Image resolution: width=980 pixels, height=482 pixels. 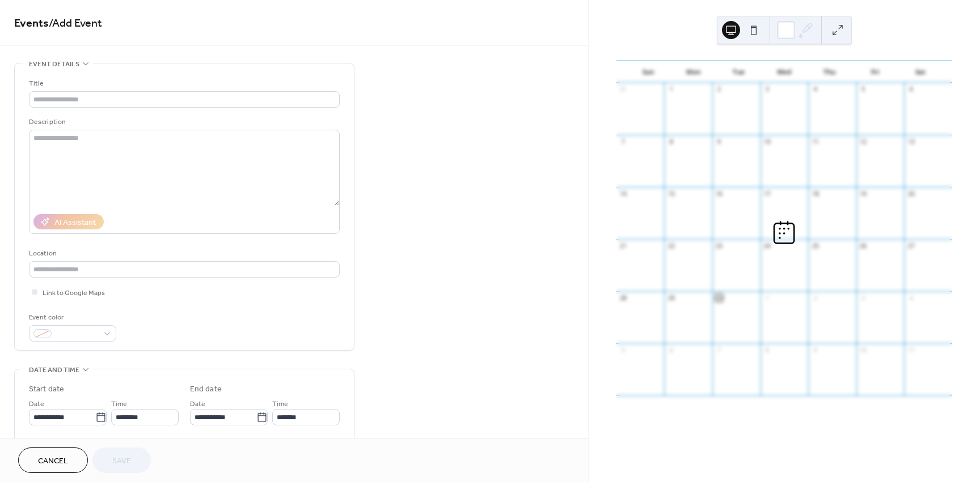 I want to click on div: 23, so click(x=719, y=246).